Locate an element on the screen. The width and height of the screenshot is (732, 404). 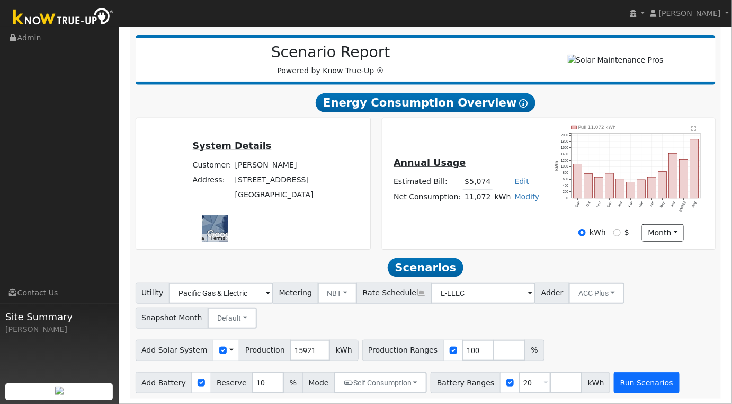
span: Adder is located at coordinates (552, 293).